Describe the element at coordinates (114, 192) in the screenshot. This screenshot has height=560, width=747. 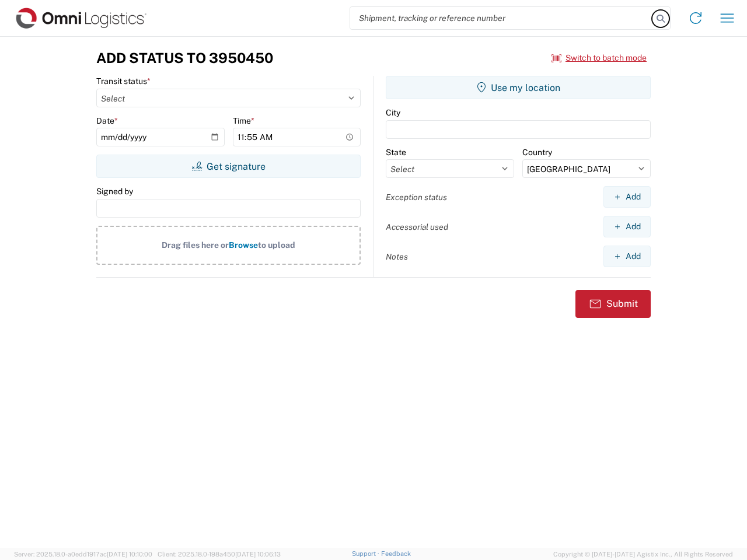
I see `label: Signed by` at that location.